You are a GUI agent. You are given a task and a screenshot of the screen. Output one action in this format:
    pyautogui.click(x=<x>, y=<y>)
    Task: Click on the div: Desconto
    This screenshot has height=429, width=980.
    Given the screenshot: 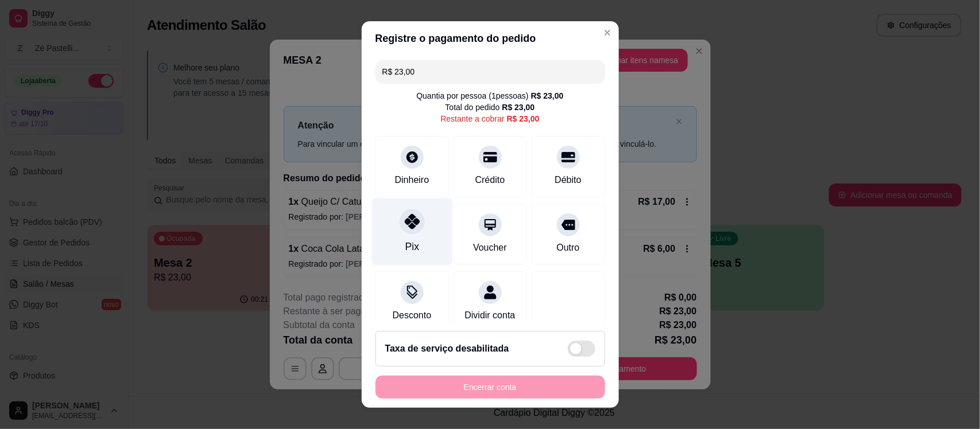 What is the action you would take?
    pyautogui.click(x=413, y=316)
    